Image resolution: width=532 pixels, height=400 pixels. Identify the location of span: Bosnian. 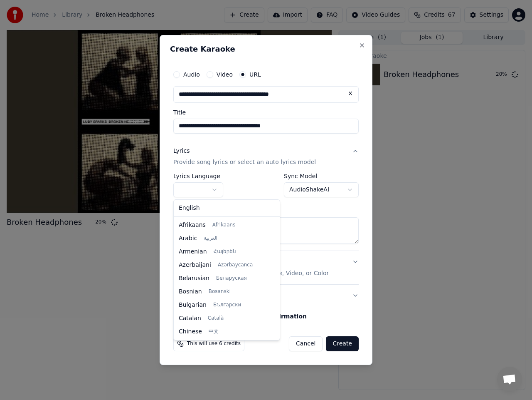
(191, 291).